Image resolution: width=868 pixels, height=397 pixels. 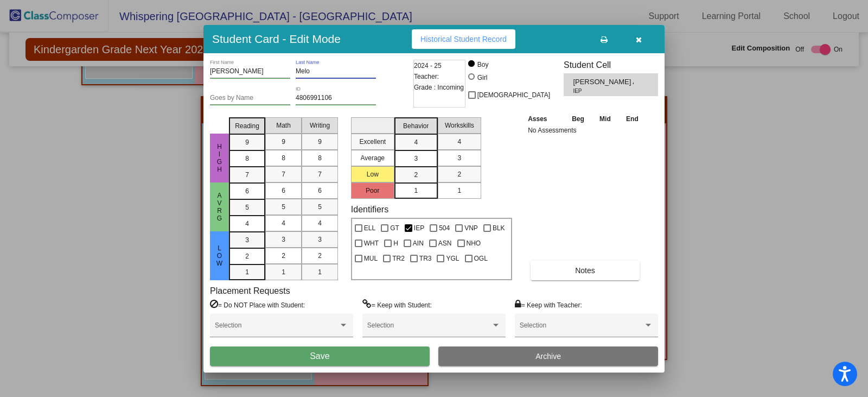 I want to click on span: H, so click(x=395, y=243).